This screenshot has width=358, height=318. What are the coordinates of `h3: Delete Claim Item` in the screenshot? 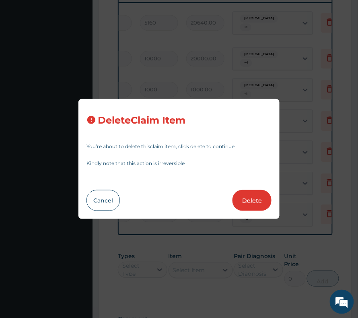 It's located at (141, 120).